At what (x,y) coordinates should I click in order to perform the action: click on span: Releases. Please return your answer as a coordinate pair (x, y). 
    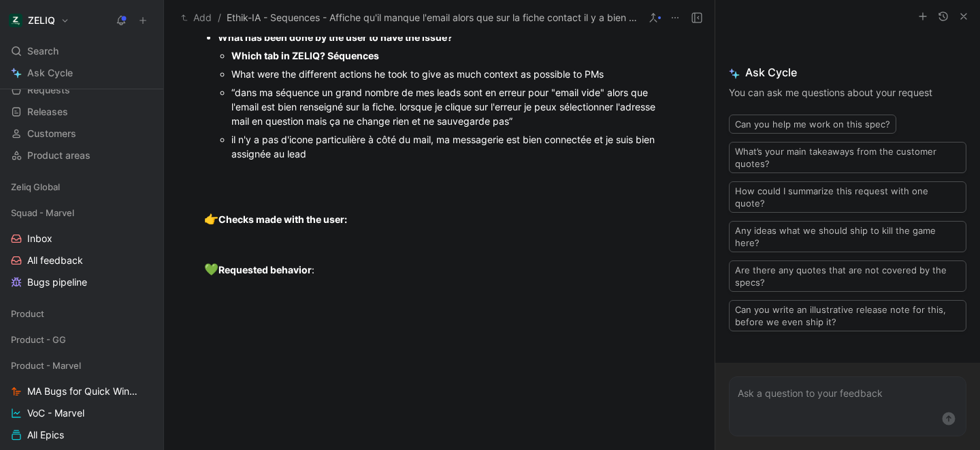
    Looking at the image, I should click on (48, 112).